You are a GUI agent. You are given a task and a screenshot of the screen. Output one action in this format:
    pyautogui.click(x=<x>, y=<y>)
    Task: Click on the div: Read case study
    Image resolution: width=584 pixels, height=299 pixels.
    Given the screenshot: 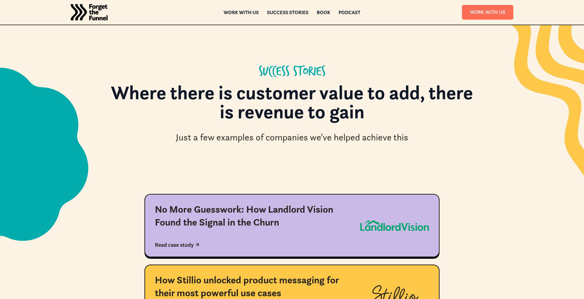 What is the action you would take?
    pyautogui.click(x=174, y=245)
    